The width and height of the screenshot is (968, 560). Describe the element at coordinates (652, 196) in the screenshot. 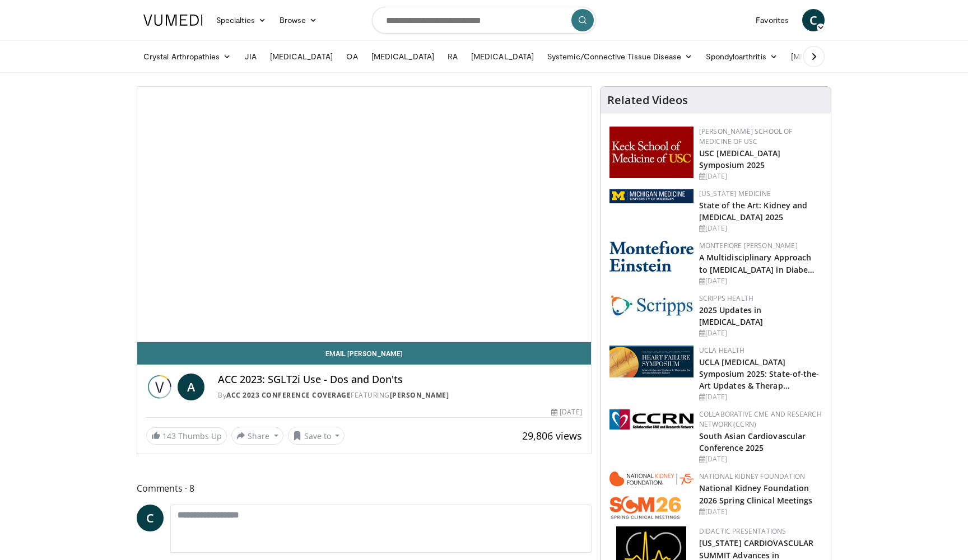

I see `img: 5ed80e7a-0811-4ad9-9c3a-04de684f05f4.png.150x105_q85_autocrop_double_scale_upscale_version-0.2.png` at that location.